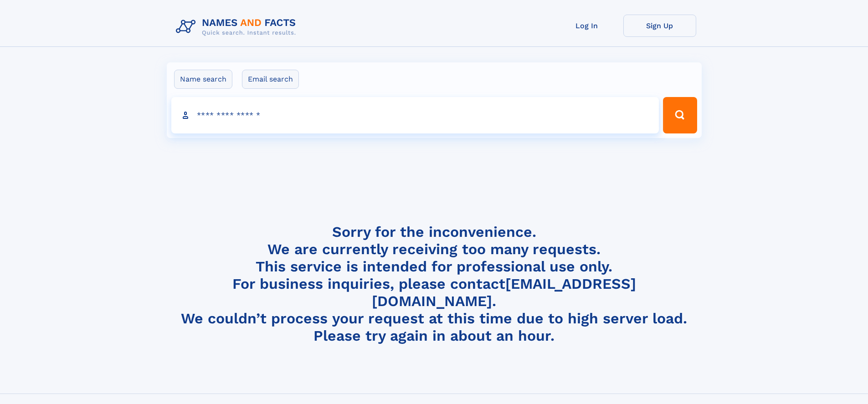  What do you see at coordinates (203, 79) in the screenshot?
I see `label: Name search` at bounding box center [203, 79].